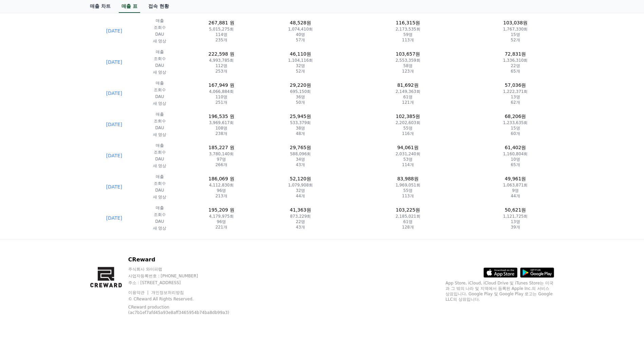 The image size is (644, 337). What do you see at coordinates (408, 92) in the screenshot?
I see `p: 2,149,363회` at bounding box center [408, 92].